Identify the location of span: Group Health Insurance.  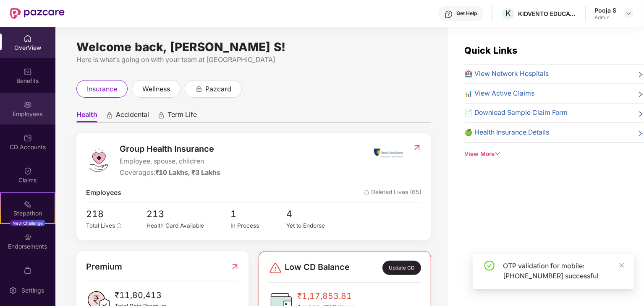
(170, 149).